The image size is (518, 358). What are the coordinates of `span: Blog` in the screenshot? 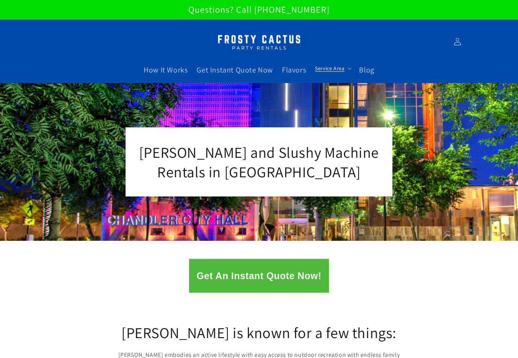 It's located at (366, 70).